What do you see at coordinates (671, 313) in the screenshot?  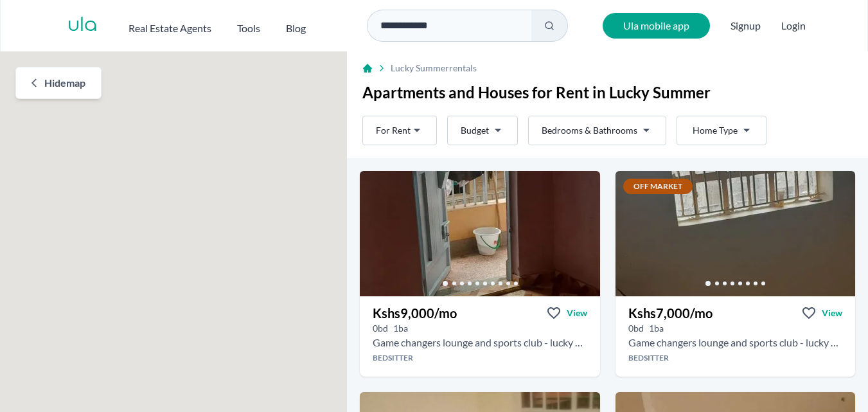 I see `h3: Kshs 7,000 /mo` at bounding box center [671, 313].